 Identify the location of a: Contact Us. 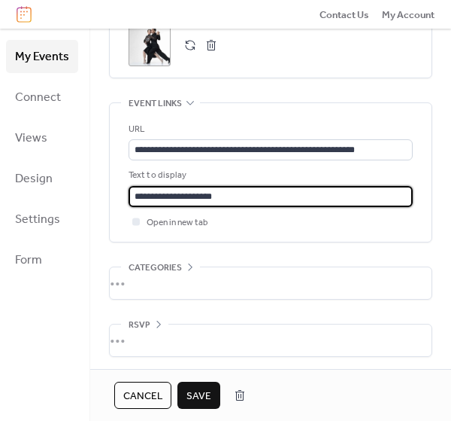
(345, 14).